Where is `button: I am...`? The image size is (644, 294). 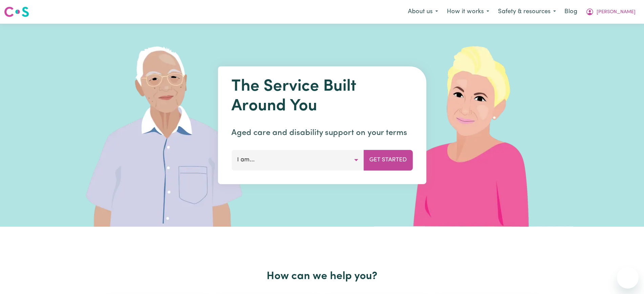 button: I am... is located at coordinates (297, 160).